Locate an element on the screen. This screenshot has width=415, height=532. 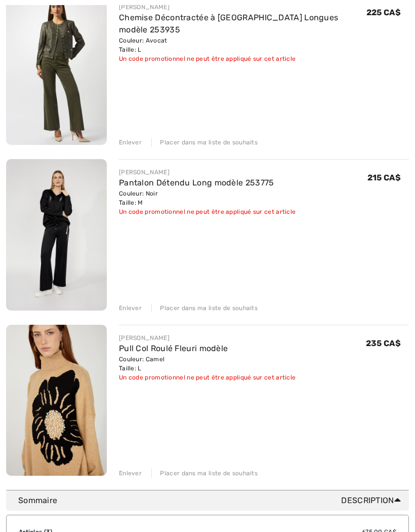
div: Couleur: Avocat Taille: L is located at coordinates (243, 45).